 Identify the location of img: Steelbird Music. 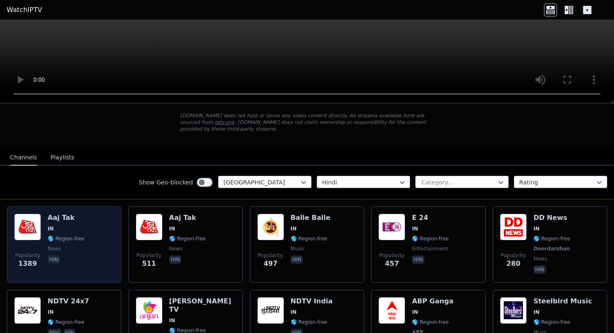
(513, 311).